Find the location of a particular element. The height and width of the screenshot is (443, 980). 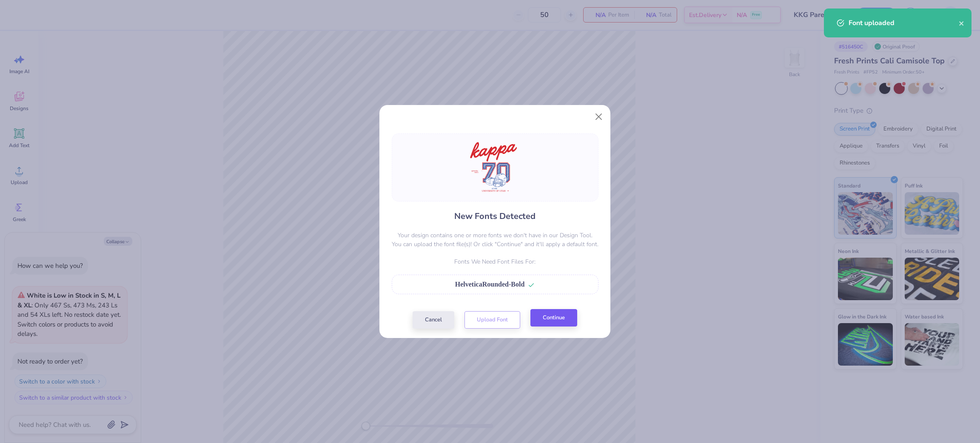

button: close is located at coordinates (962, 23).